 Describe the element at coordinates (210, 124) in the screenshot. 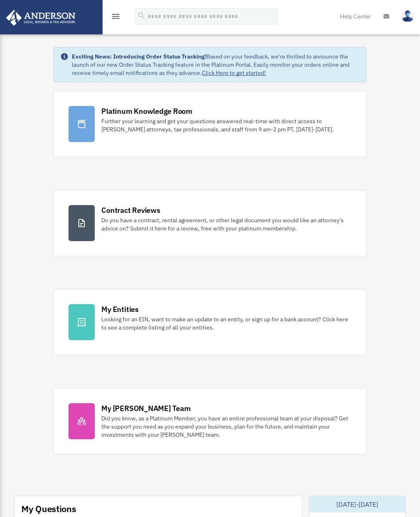

I see `a: Platinum Knowledge Room Further your learning and get your questions answered real-time with dire...` at that location.